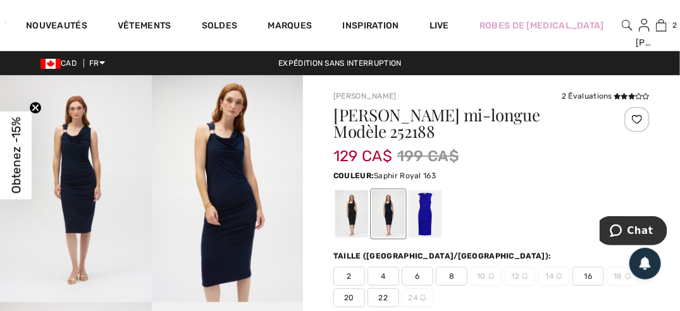  What do you see at coordinates (589, 277) in the screenshot?
I see `span: 16` at bounding box center [589, 277].